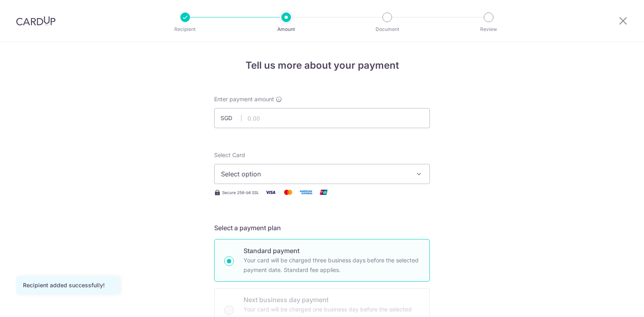 This screenshot has width=644, height=317. I want to click on div: Recipient added successfully!, so click(67, 286).